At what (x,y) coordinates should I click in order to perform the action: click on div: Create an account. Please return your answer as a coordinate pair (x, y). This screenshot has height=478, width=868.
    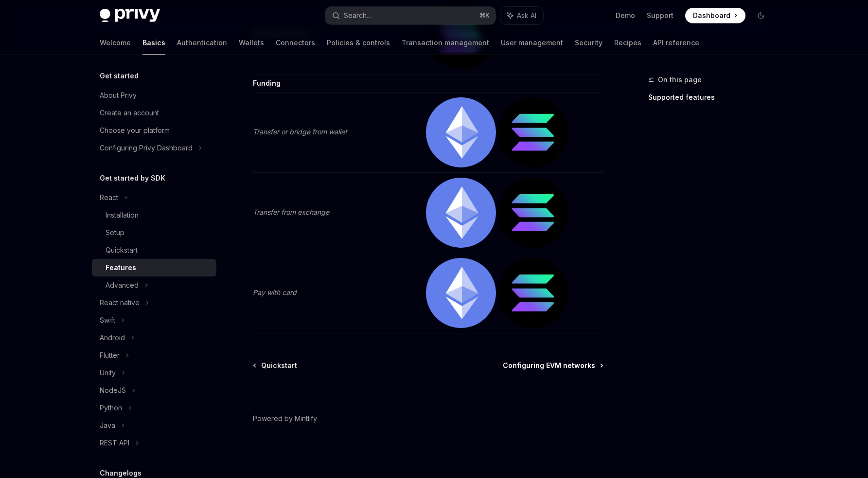
    Looking at the image, I should click on (129, 113).